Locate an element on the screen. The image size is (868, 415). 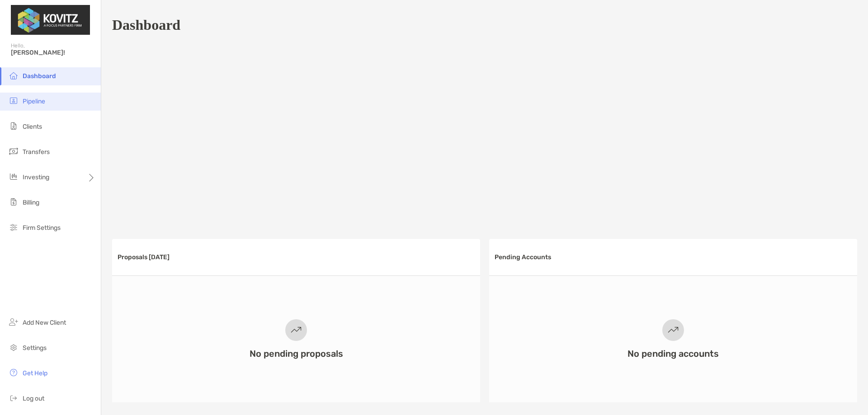
img: pipeline icon is located at coordinates (13, 101).